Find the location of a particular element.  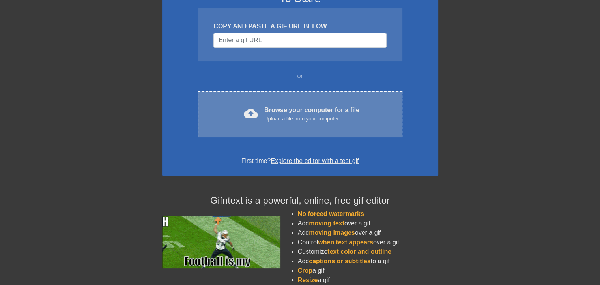

li: Customize is located at coordinates (368, 252).